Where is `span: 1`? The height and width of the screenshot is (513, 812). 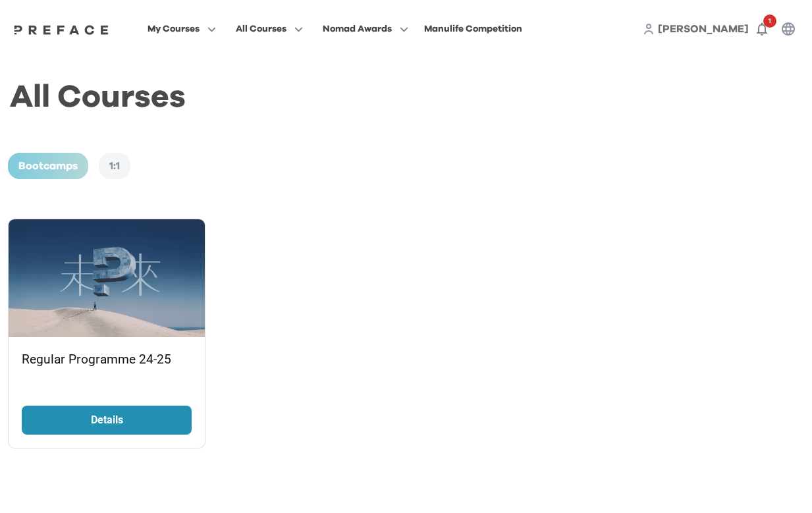 span: 1 is located at coordinates (770, 21).